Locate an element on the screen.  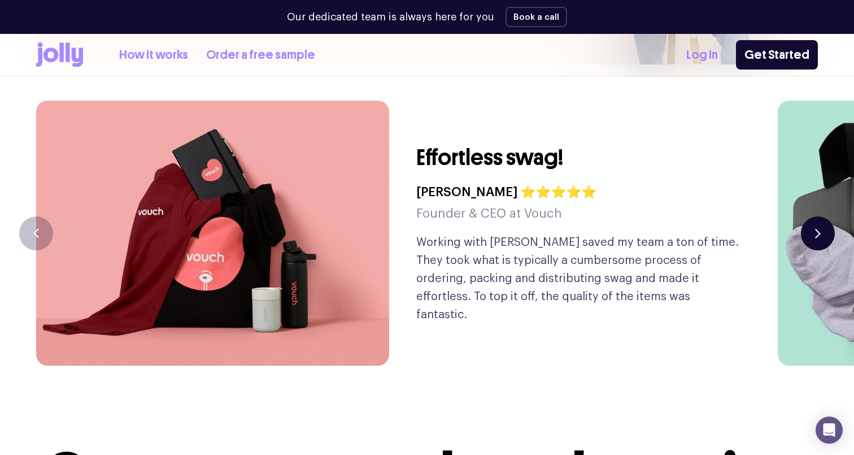
a: Get Started is located at coordinates (777, 55).